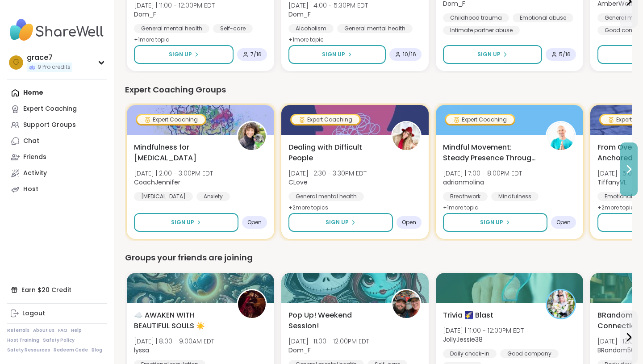 The height and width of the screenshot is (364, 643). I want to click on a: Chat, so click(57, 141).